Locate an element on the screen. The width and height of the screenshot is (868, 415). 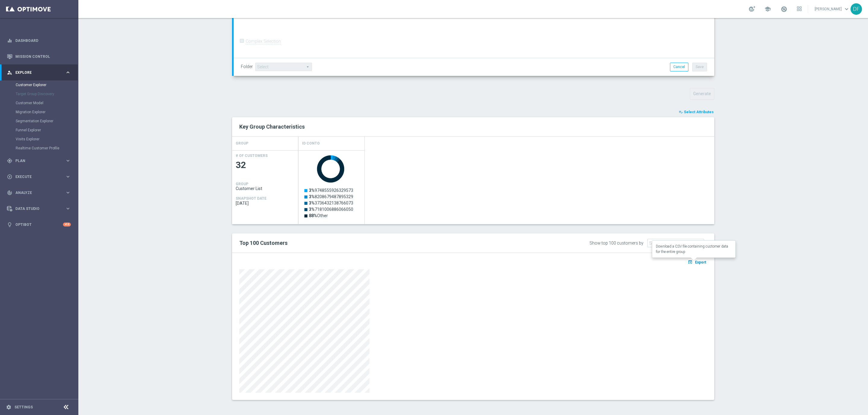
button: play_circle_outline Execute keyboard_arrow_right is located at coordinates (39, 177).